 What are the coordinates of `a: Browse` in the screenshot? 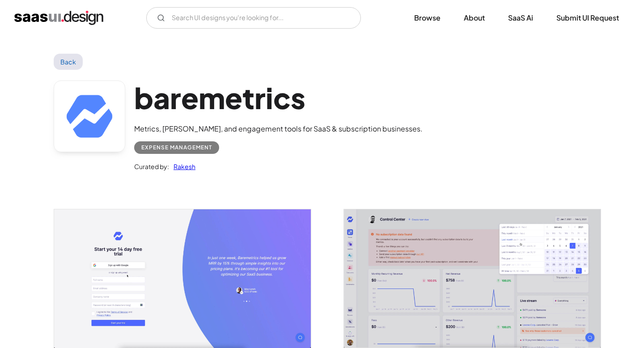 It's located at (427, 17).